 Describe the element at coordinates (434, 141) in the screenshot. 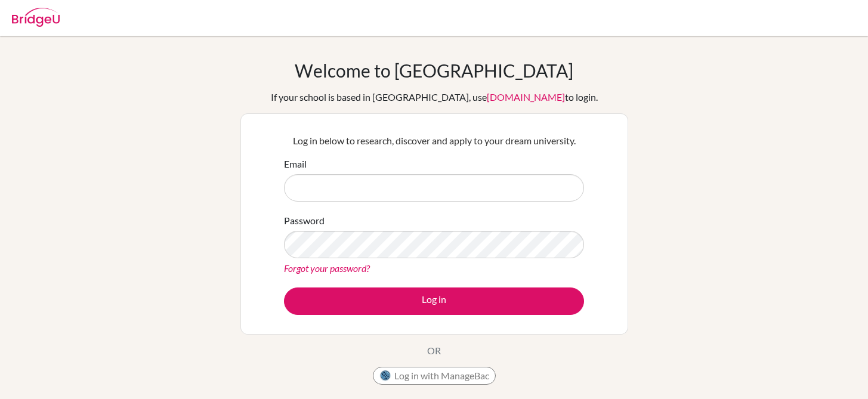

I see `p: Log in below to research, discover and apply to your dream university.` at that location.